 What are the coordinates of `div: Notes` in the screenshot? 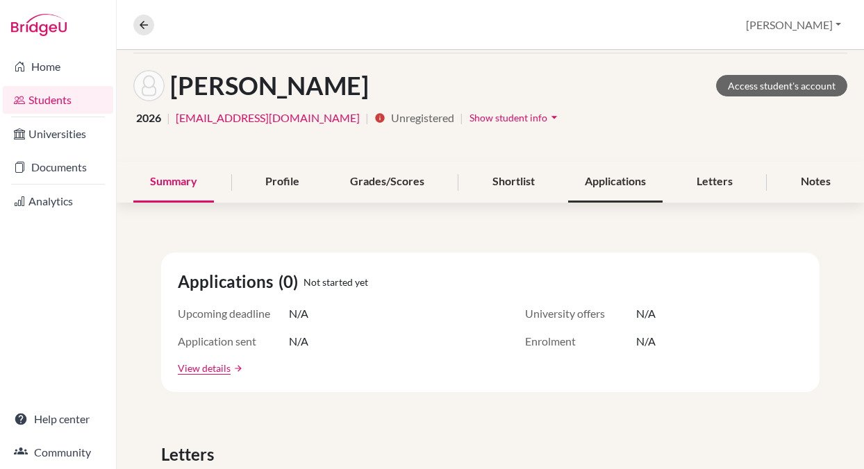 It's located at (815, 182).